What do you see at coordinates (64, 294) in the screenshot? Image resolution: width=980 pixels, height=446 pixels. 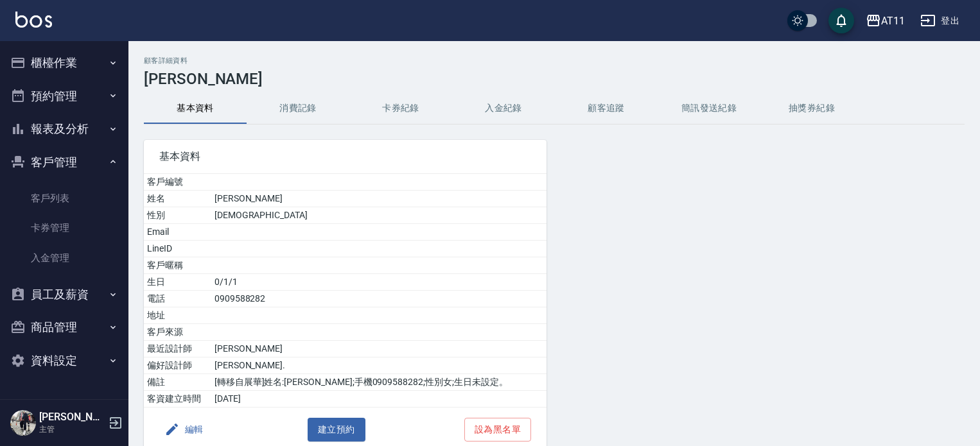 I see `button: 員工及薪資` at bounding box center [64, 294].